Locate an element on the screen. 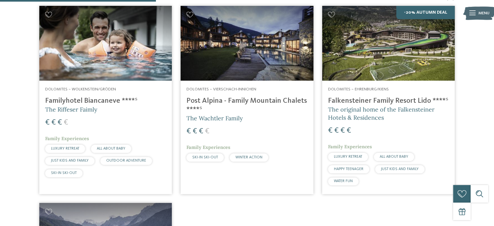 The height and width of the screenshot is (226, 494). span: Dolomites – Wolkenstein/Gröden is located at coordinates (81, 89).